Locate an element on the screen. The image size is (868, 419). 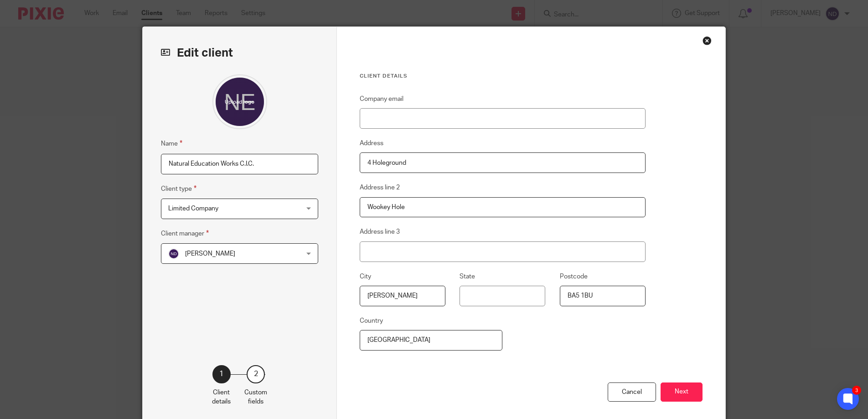
p: Custom fields is located at coordinates (256, 397).